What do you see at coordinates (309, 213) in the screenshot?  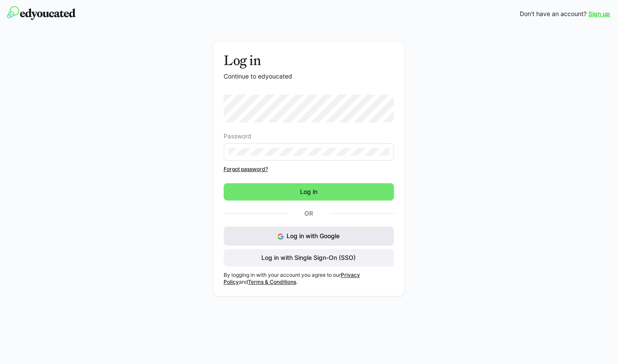 I see `p: Or` at bounding box center [309, 213].